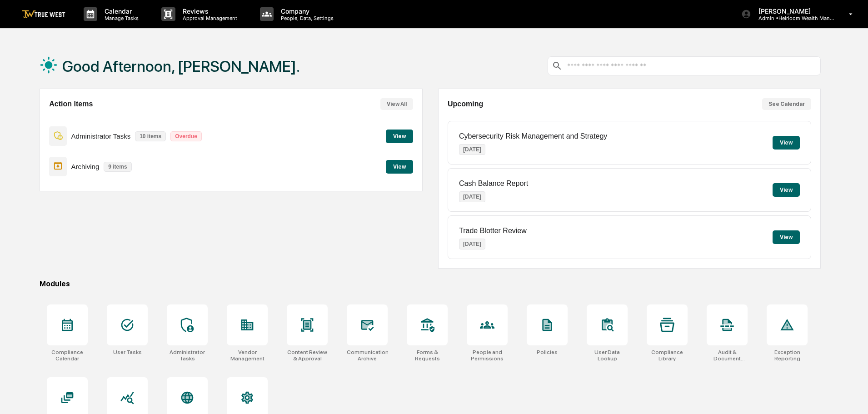 This screenshot has height=414, width=868. Describe the element at coordinates (305, 18) in the screenshot. I see `p: People, Data, Settings` at that location.